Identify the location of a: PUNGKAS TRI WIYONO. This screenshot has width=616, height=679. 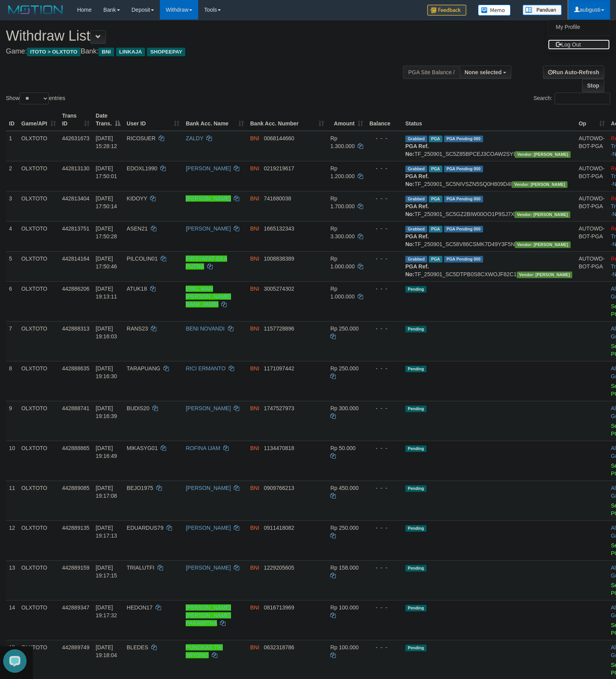
(204, 651).